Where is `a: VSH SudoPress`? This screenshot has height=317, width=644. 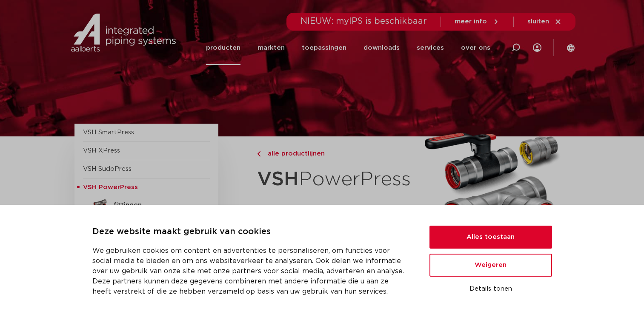 a: VSH SudoPress is located at coordinates (107, 169).